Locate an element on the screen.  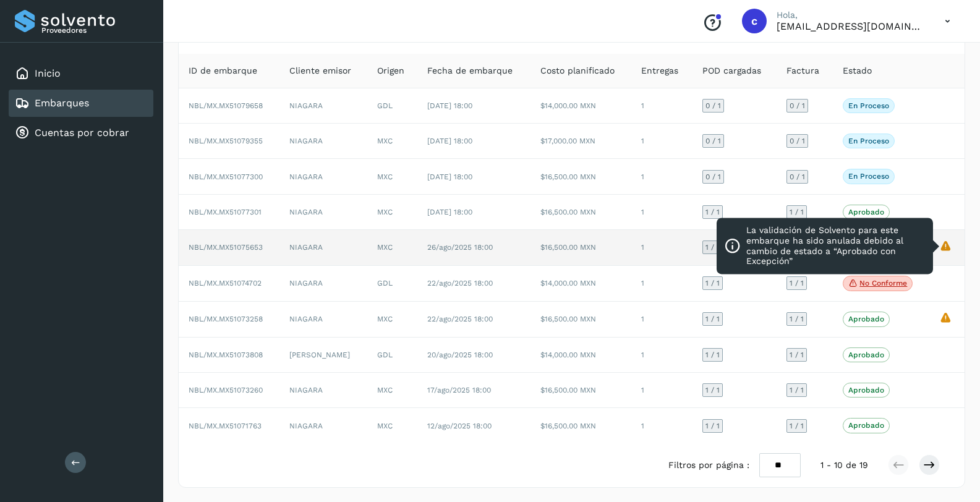
span: 26/ago/2025 18:00 is located at coordinates (460, 247).